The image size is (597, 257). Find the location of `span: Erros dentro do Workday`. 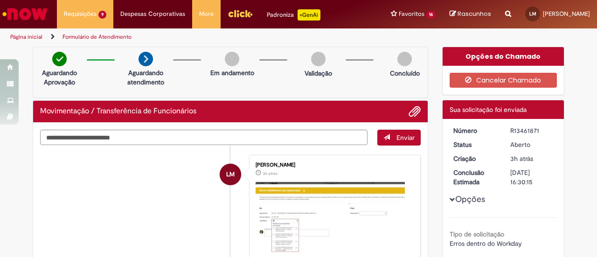

span: Erros dentro do Workday is located at coordinates (486, 244).